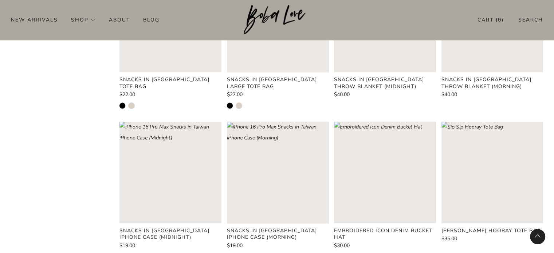 Image resolution: width=554 pixels, height=253 pixels. Describe the element at coordinates (83, 20) in the screenshot. I see `summary: Shop` at that location.